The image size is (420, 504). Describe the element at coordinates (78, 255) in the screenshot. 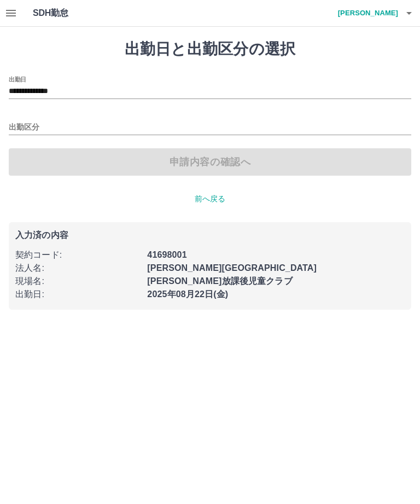

I see `p: 契約コード :` at that location.